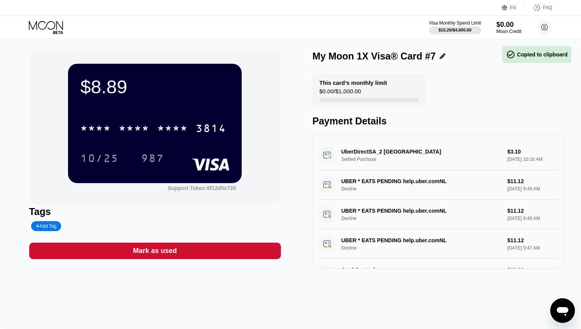  Describe the element at coordinates (211, 130) in the screenshot. I see `div: 3814` at that location.